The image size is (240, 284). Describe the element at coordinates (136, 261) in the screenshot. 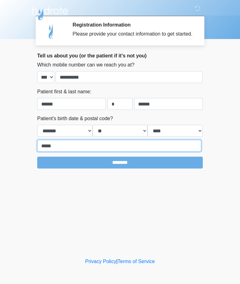

I see `a: Terms of Service` at that location.